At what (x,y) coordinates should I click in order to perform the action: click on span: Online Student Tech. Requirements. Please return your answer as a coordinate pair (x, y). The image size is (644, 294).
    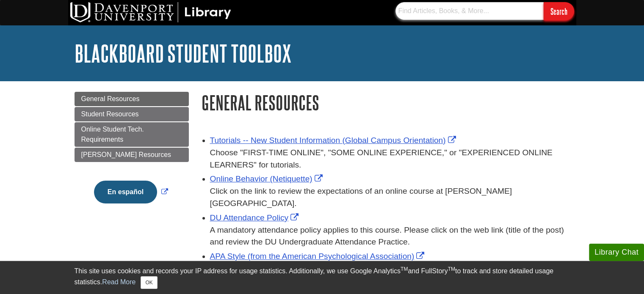
    Looking at the image, I should click on (112, 134).